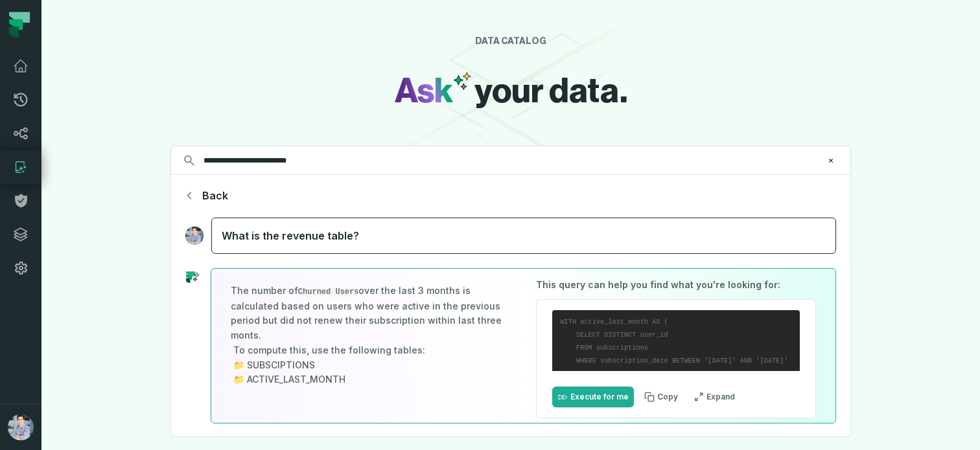 The image size is (980, 450). I want to click on div: DATA CATALOG, so click(510, 42).